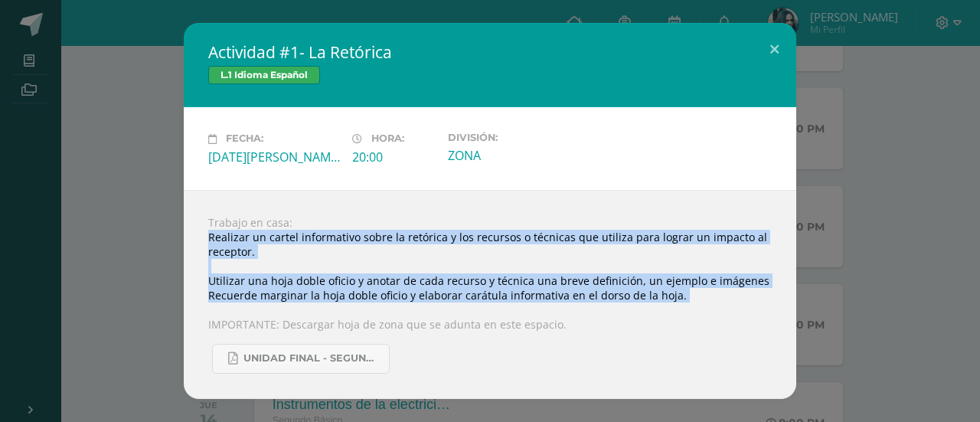 This screenshot has width=980, height=422. I want to click on label: División:, so click(514, 137).